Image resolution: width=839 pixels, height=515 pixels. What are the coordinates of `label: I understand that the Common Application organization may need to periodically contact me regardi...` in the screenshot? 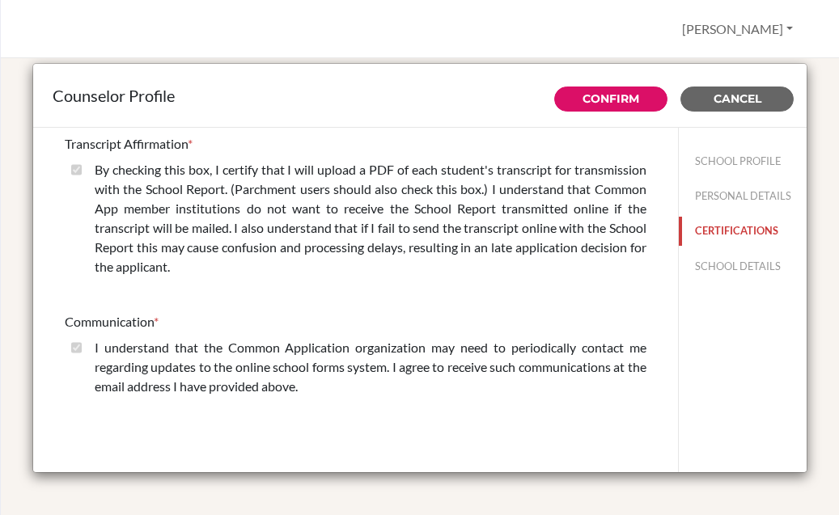 It's located at (370, 367).